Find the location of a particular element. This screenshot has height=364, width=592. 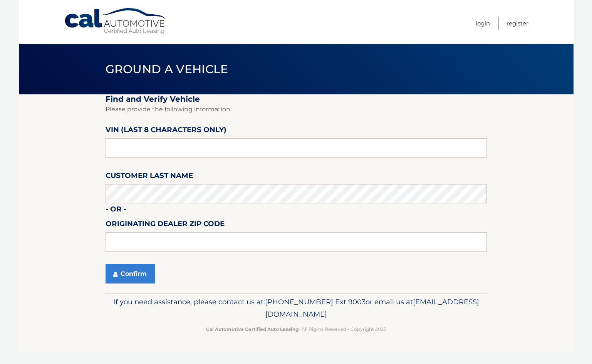

label: Originating Dealer Zip Code is located at coordinates (165, 225).